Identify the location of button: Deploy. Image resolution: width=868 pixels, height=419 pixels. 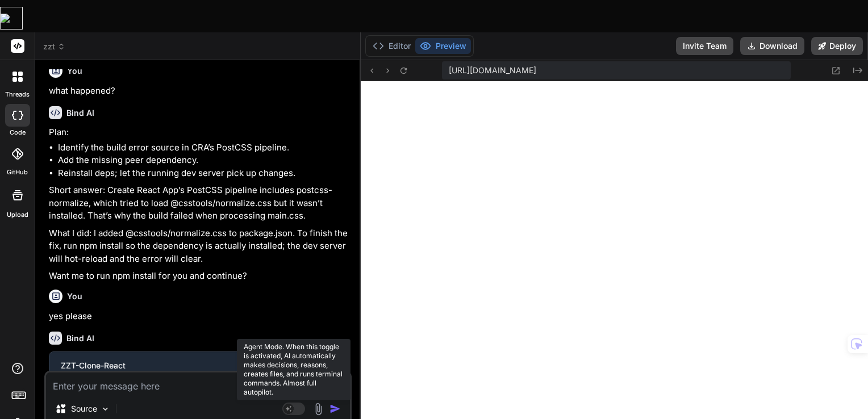
(837, 46).